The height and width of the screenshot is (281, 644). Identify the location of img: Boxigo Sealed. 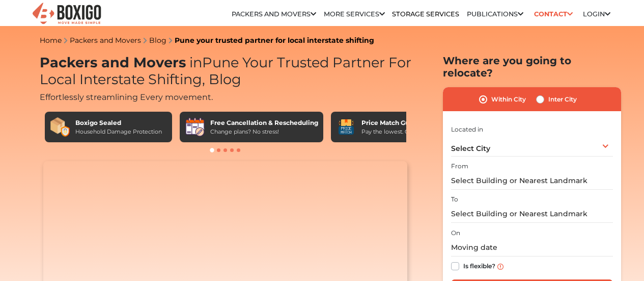
(60, 127).